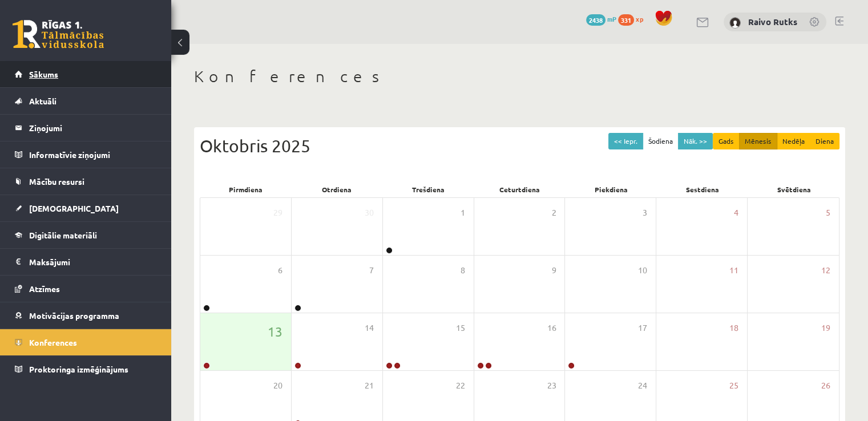 This screenshot has width=868, height=421. What do you see at coordinates (86, 128) in the screenshot?
I see `a: Ziņojumi` at bounding box center [86, 128].